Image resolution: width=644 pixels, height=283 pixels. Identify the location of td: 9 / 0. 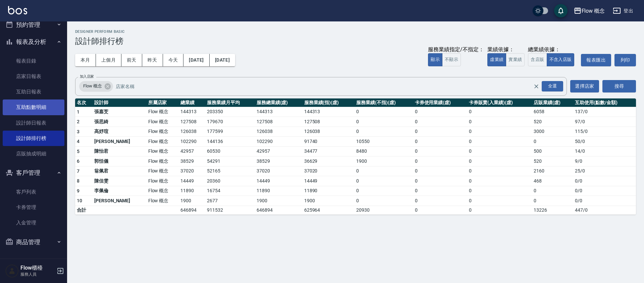
(604, 161).